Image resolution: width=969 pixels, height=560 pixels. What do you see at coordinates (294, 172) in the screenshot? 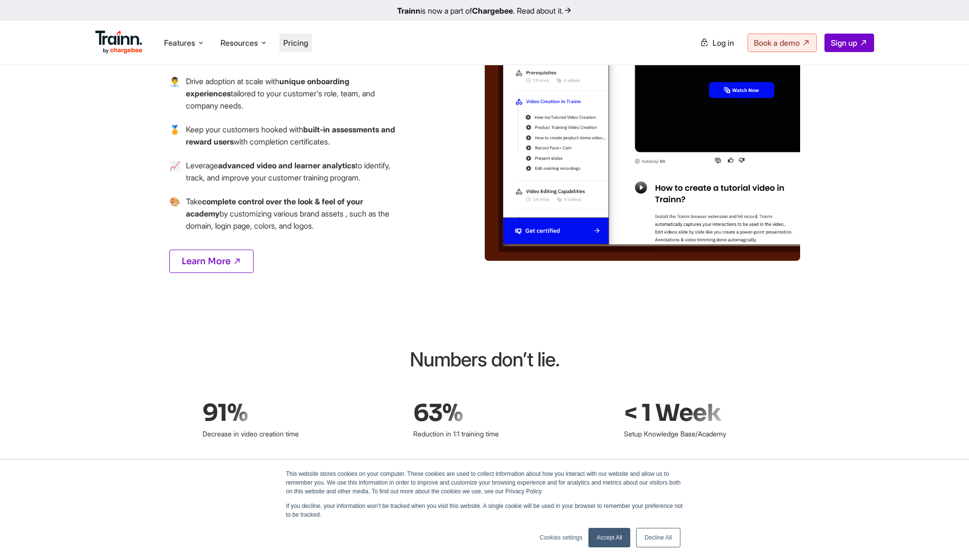
I see `p: Leverage to identify, track, and improve your customer training program.` at bounding box center [294, 172].